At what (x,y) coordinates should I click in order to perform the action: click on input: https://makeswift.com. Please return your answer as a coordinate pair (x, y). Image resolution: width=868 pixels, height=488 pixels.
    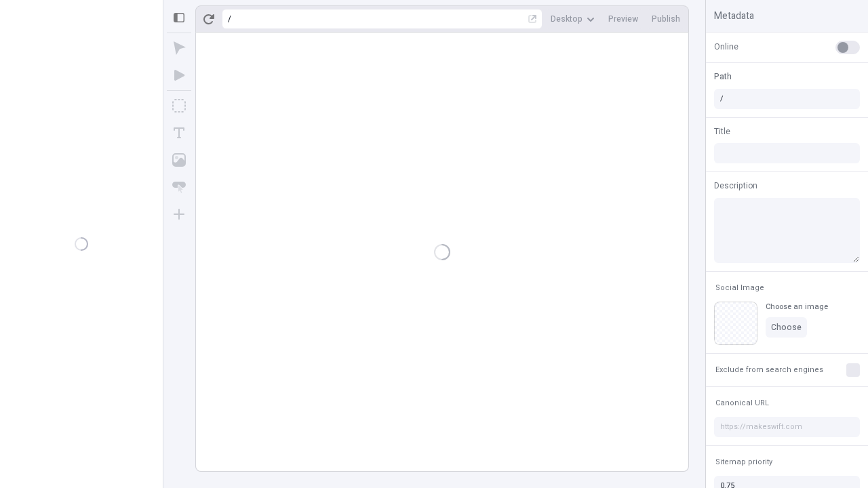
    Looking at the image, I should click on (787, 427).